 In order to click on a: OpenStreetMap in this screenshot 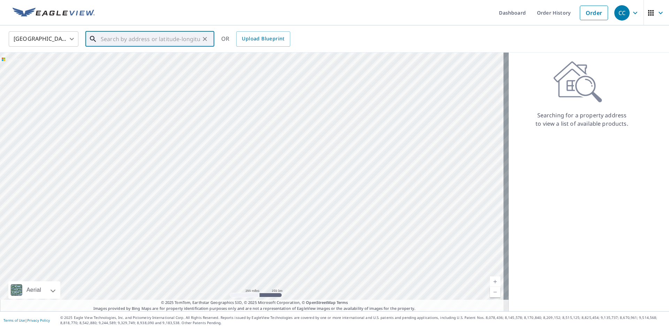, I will do `click(321, 303)`.